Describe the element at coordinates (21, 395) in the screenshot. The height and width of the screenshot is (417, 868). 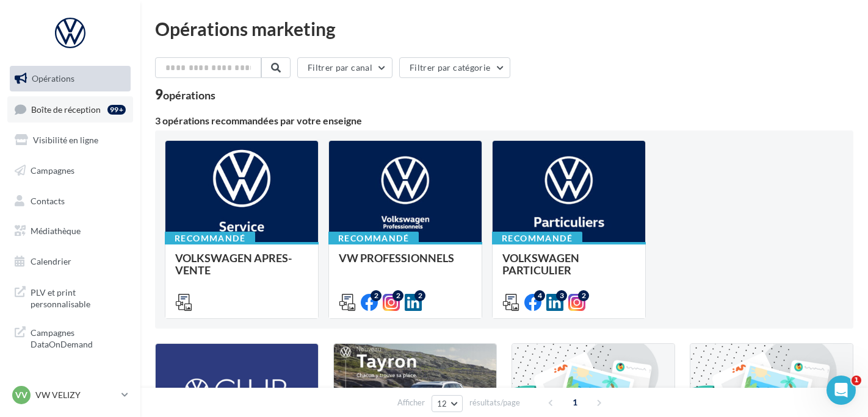
I see `span: VV` at that location.